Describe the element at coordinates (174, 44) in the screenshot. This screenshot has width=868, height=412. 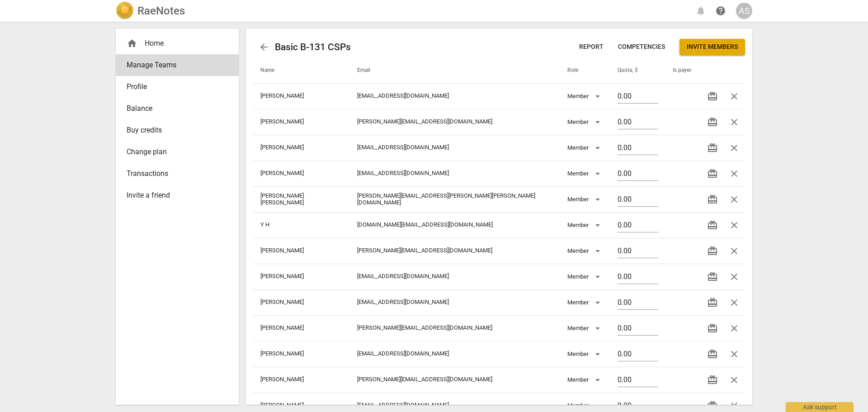
I see `div: Home` at that location.